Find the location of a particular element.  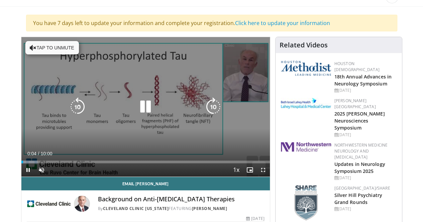

a: Updates in Neurology Symposium 2025 is located at coordinates (360, 168).